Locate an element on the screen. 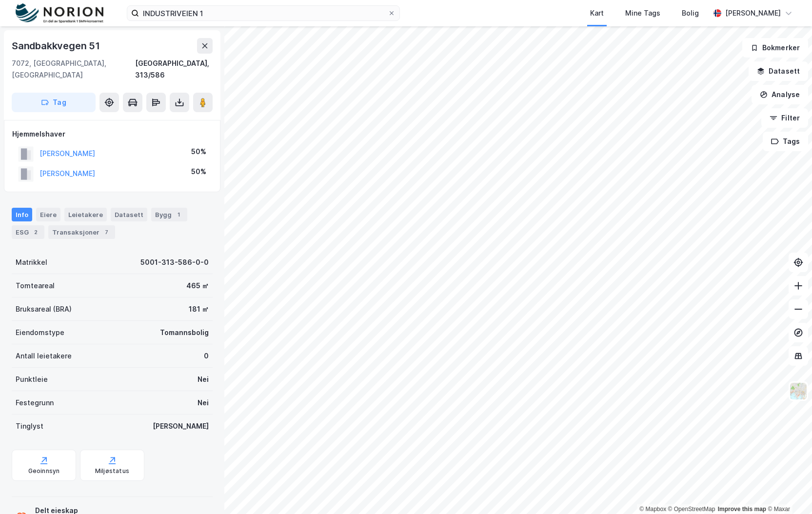  div: Mine Tags is located at coordinates (643, 13).